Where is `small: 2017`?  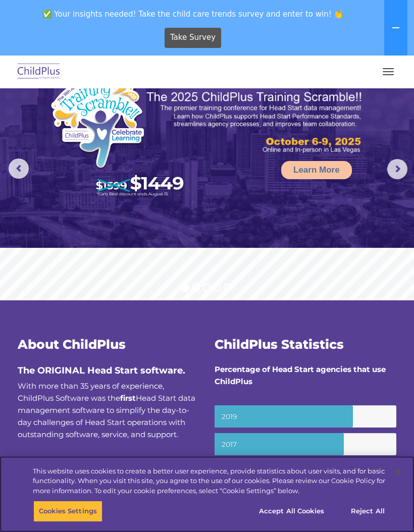 small: 2017 is located at coordinates (305, 444).